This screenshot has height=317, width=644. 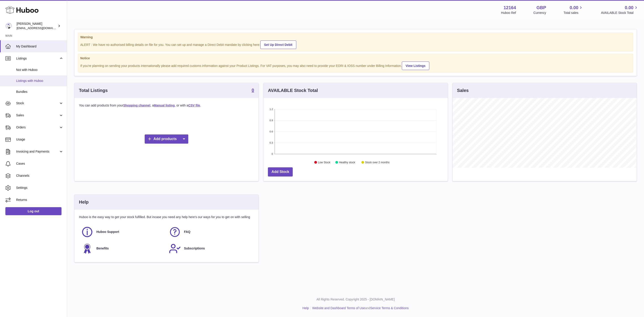 What do you see at coordinates (108, 232) in the screenshot?
I see `span: Huboo Support` at bounding box center [108, 232].